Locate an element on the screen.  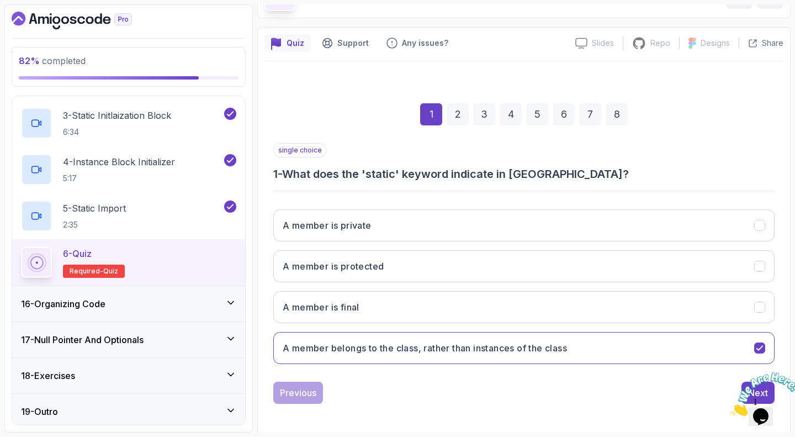
p: Share is located at coordinates (772, 43).